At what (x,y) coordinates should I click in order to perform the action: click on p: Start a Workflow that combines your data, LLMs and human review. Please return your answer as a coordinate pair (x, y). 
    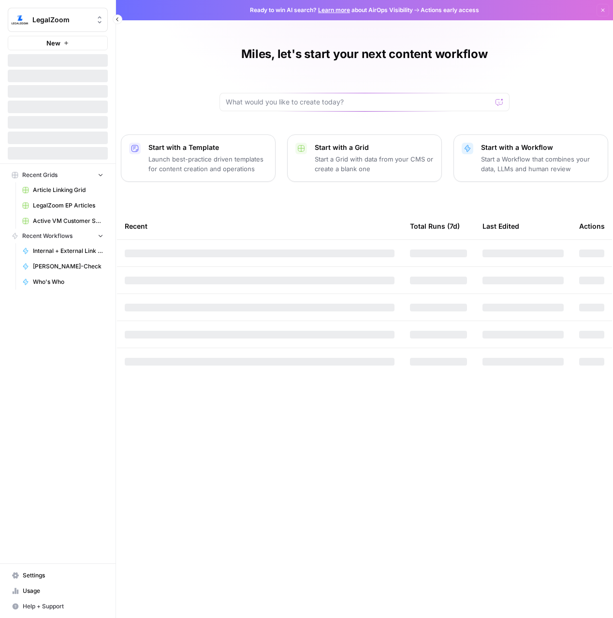
    Looking at the image, I should click on (541, 164).